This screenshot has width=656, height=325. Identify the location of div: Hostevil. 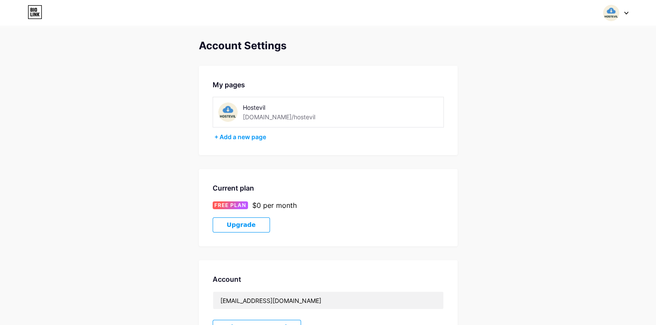
(290, 107).